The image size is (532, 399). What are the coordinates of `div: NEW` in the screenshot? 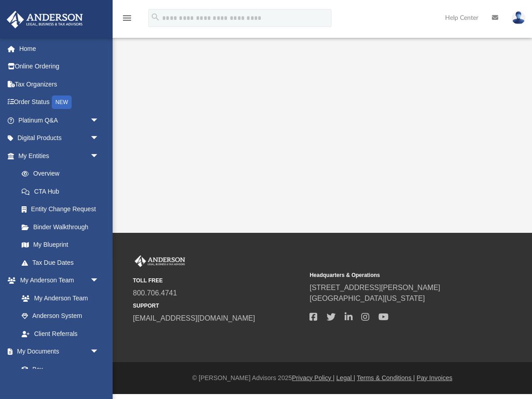 It's located at (62, 103).